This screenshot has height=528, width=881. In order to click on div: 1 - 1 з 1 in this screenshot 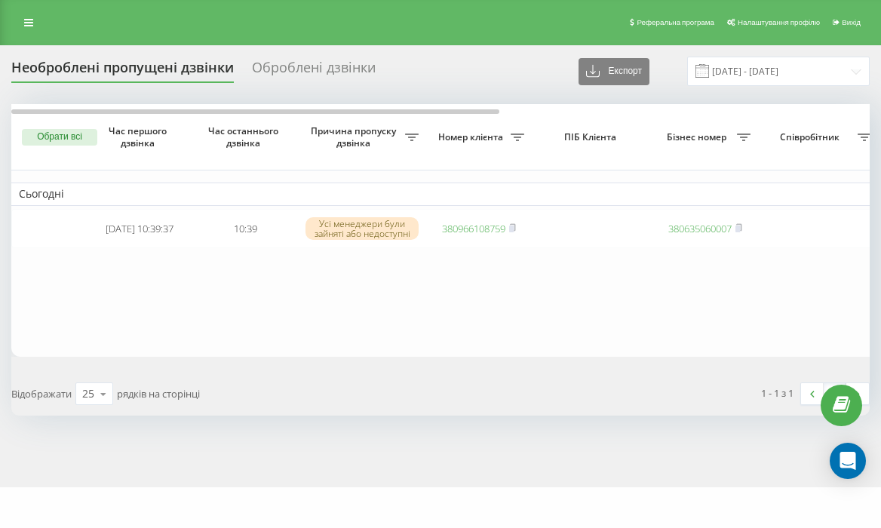, I will do `click(777, 393)`.